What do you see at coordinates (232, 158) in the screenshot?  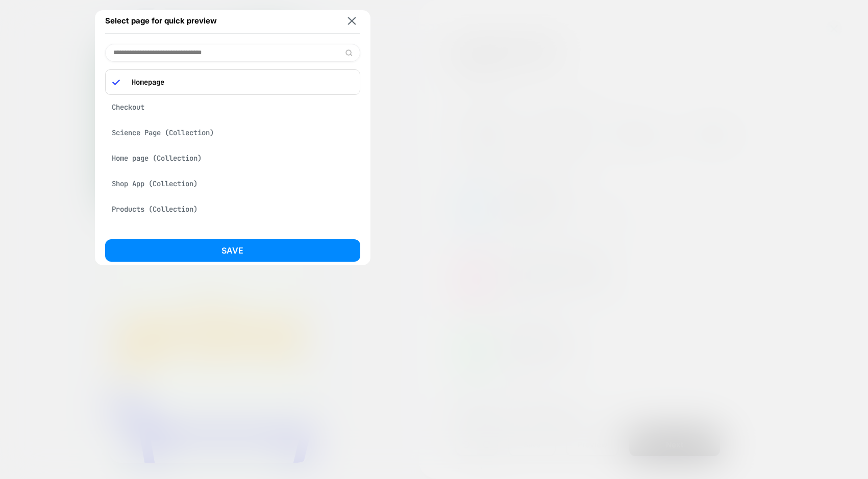 I see `div: Home page (Collection)` at bounding box center [232, 158].